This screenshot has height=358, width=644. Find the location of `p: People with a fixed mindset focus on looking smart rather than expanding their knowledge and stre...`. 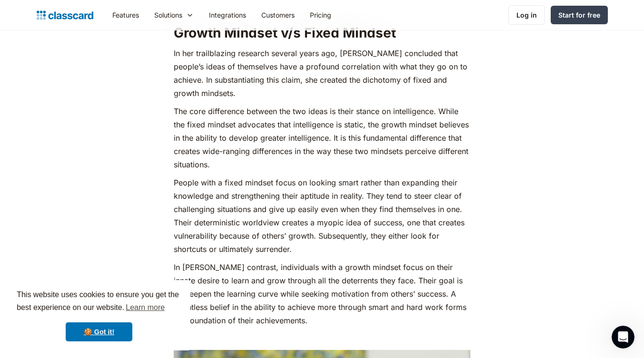

p: People with a fixed mindset focus on looking smart rather than expanding their knowledge and stre... is located at coordinates (322, 216).